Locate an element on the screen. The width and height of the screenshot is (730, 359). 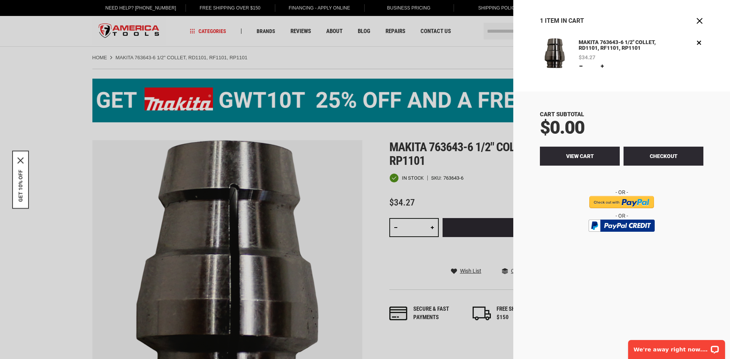
span: View Cart is located at coordinates (580, 156).